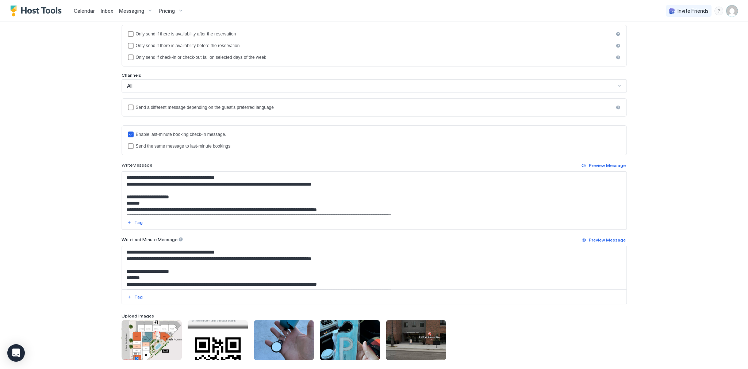 Image resolution: width=748 pixels, height=369 pixels. Describe the element at coordinates (718, 11) in the screenshot. I see `div: menu` at that location.